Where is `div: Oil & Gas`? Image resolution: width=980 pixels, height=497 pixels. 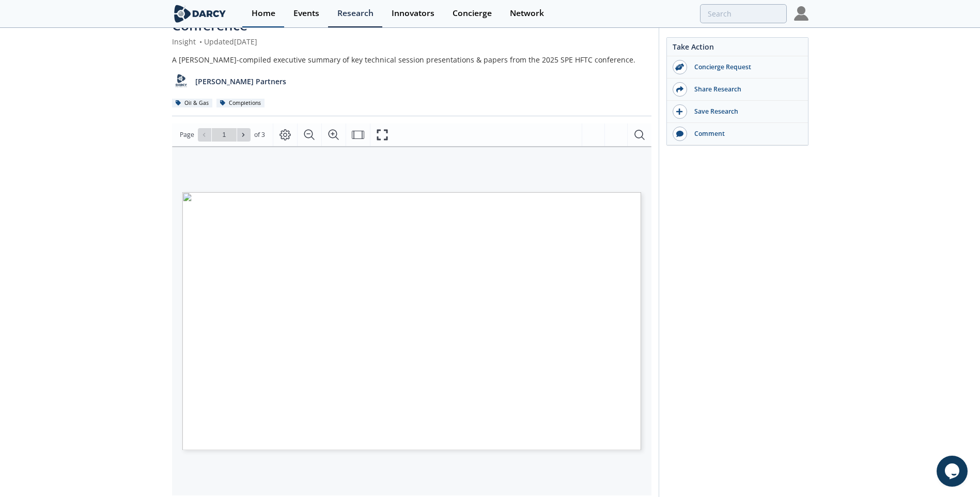 div: Oil & Gas is located at coordinates (192, 103).